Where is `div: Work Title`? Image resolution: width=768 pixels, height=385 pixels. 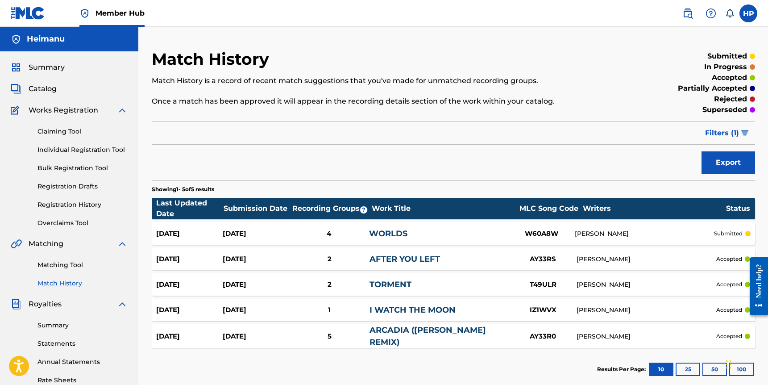
div: Work Title is located at coordinates (443, 208).